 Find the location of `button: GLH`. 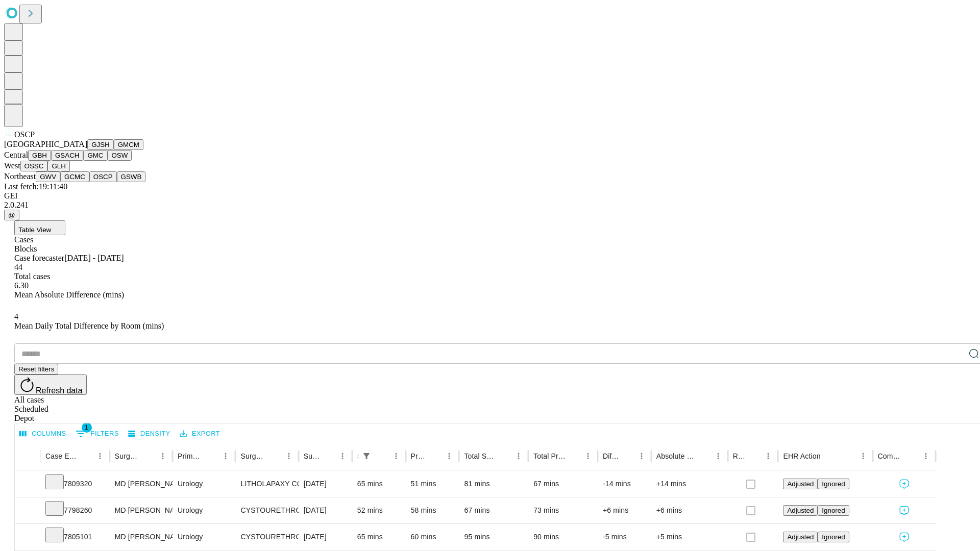

button: GLH is located at coordinates (59, 166).